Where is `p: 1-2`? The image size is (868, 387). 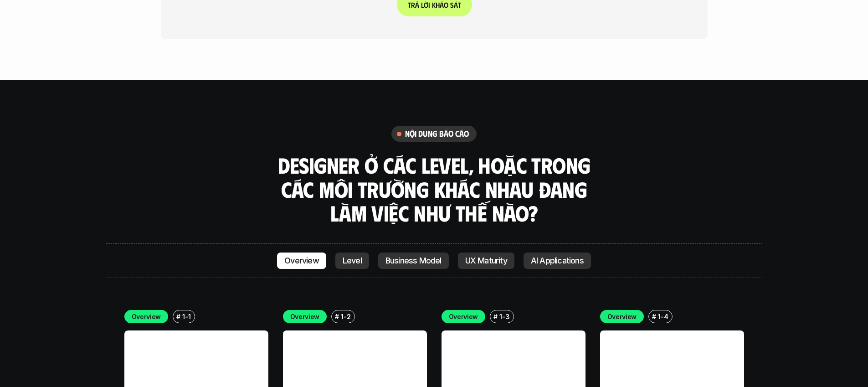
p: 1-2 is located at coordinates (346, 316).